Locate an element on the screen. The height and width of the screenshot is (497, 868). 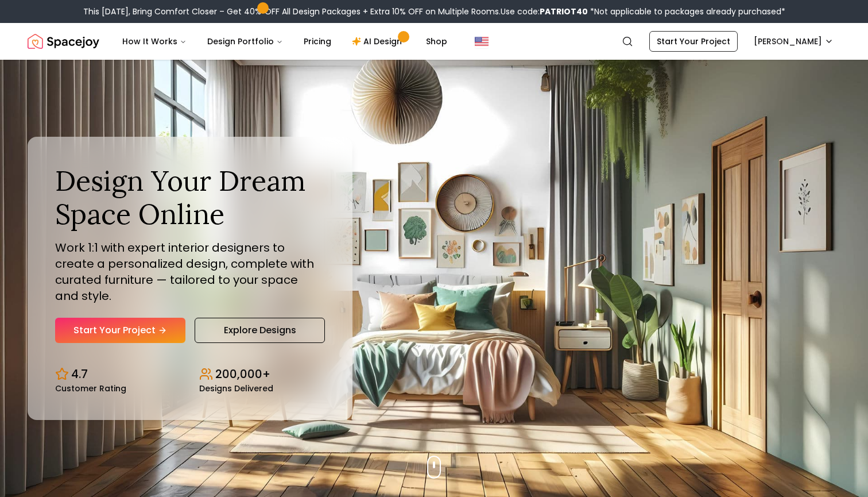
img: United States is located at coordinates (481, 41).